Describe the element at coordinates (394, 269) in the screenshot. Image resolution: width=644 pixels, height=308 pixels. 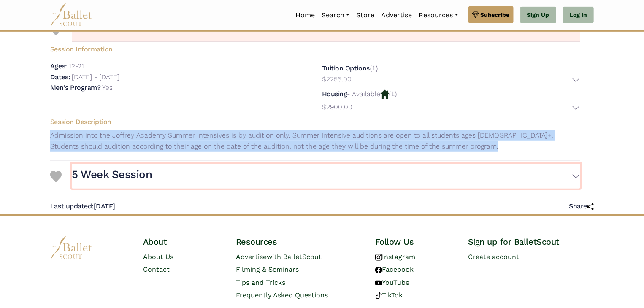
I see `a: Facebook` at that location.